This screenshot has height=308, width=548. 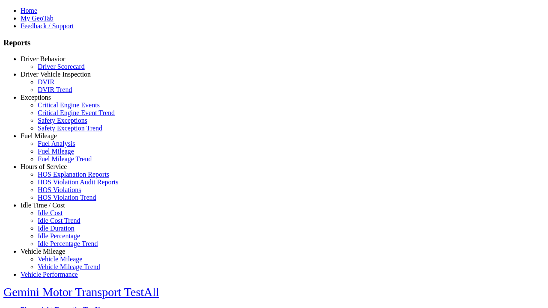 What do you see at coordinates (36, 97) in the screenshot?
I see `a: Exceptions` at bounding box center [36, 97].